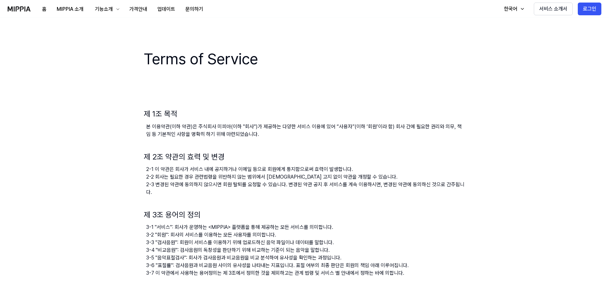  What do you see at coordinates (305, 250) in the screenshot?
I see `h3: 3-4 "비교음원": 검사음원의 독창성을 판단하기 위해 비교하는 기준이 되는 음악을 말합니다.` at bounding box center [305, 250].